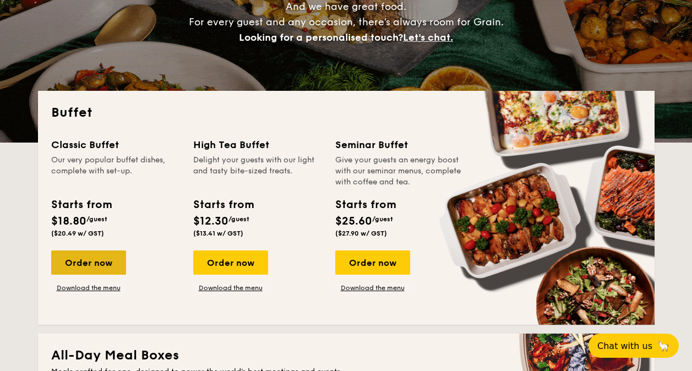 Image resolution: width=692 pixels, height=371 pixels. What do you see at coordinates (633, 346) in the screenshot?
I see `button: Chat with us🦙` at bounding box center [633, 346].